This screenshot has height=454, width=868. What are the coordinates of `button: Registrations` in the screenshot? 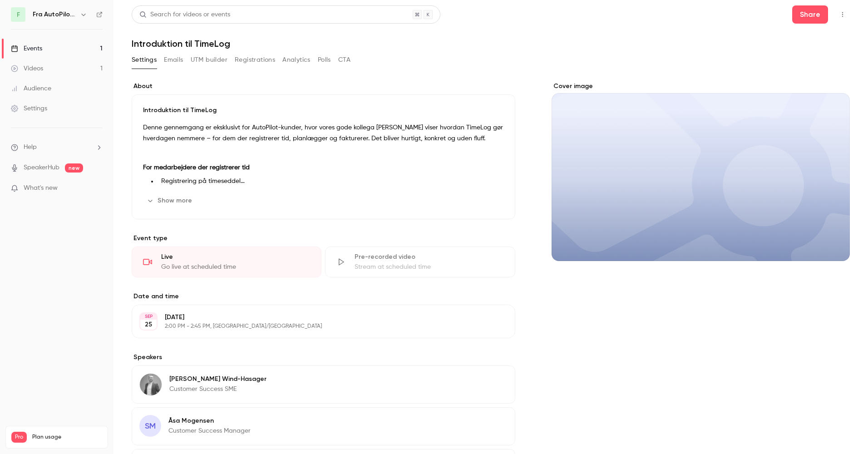 It's located at (255, 60).